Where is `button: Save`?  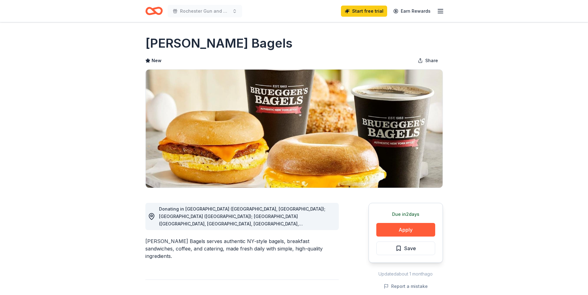
button: Save is located at coordinates (405, 249).